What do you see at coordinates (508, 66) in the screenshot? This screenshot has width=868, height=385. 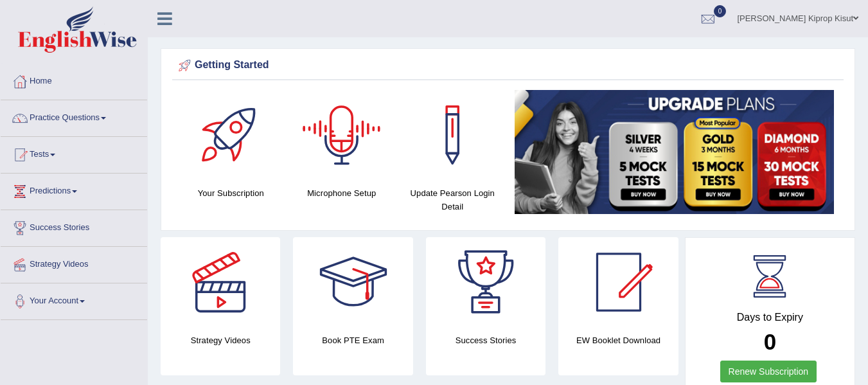 I see `div: Getting Started` at bounding box center [508, 66].